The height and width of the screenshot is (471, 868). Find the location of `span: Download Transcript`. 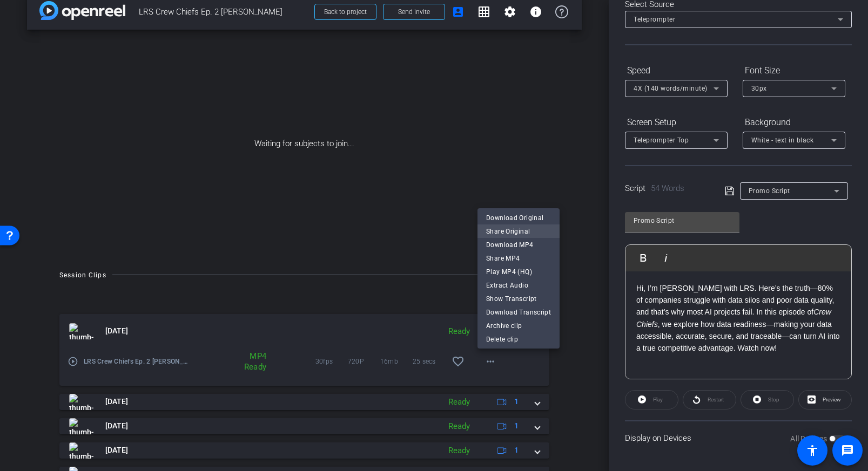

span: Download Transcript is located at coordinates (518, 312).